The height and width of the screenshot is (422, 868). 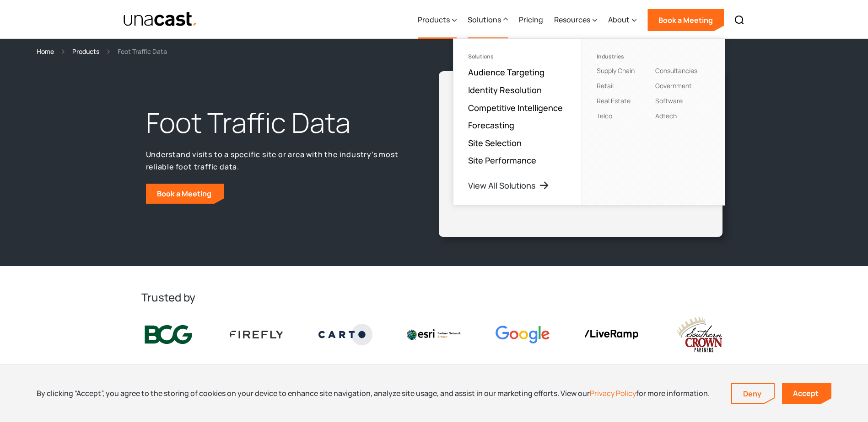 I want to click on a: Supply Chain, so click(x=615, y=70).